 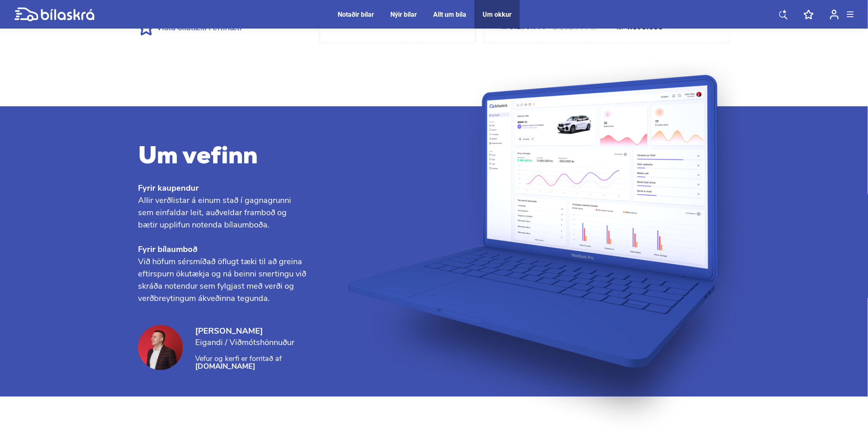 What do you see at coordinates (356, 14) in the screenshot?
I see `a: Notaðir bílar` at bounding box center [356, 14].